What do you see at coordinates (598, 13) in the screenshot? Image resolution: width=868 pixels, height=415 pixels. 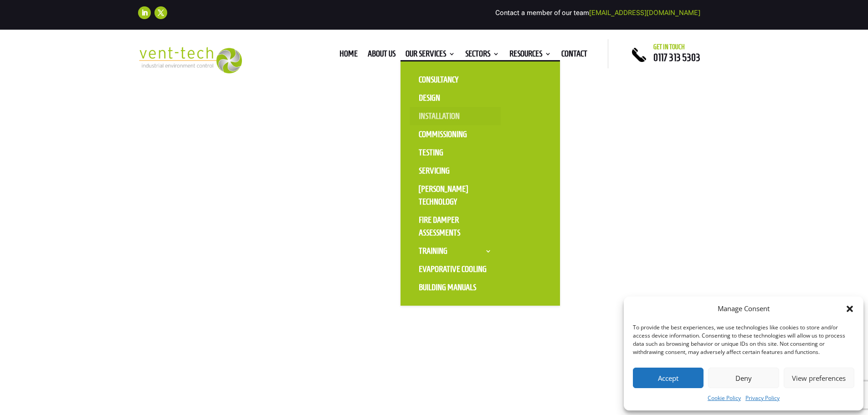 I see `span: Contact a member of our team` at bounding box center [598, 13].